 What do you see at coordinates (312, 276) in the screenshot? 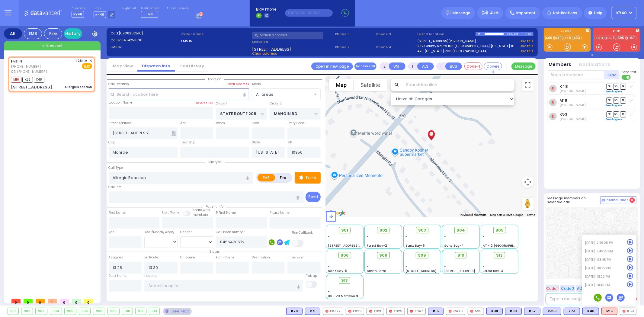
I see `label: Pick up` at bounding box center [312, 276].